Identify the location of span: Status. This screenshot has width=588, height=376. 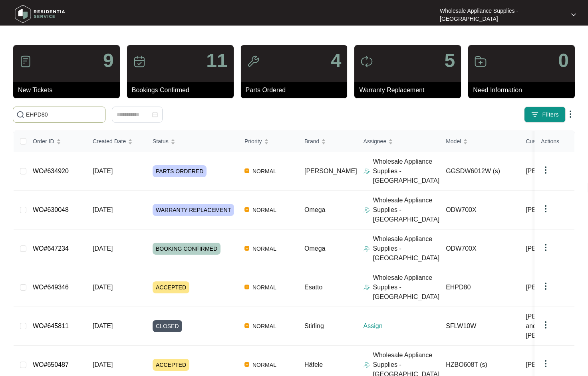
(160, 141).